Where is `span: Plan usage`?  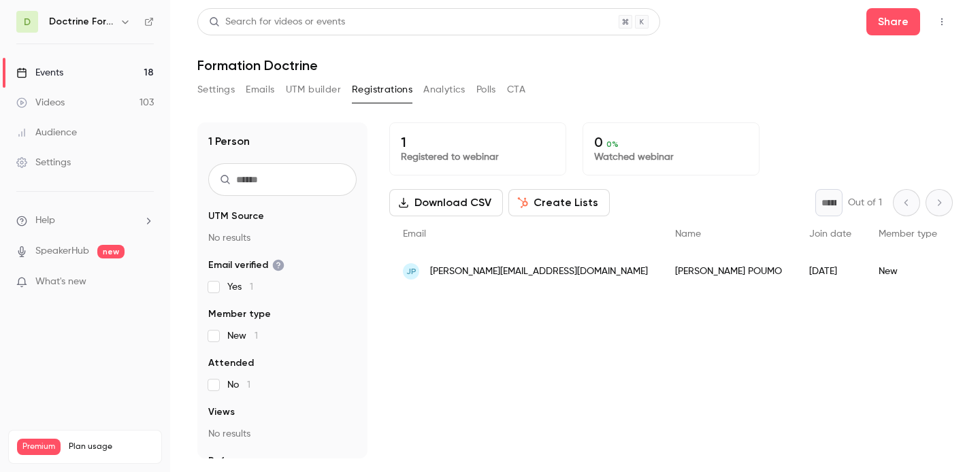
span: Plan usage is located at coordinates (111, 446).